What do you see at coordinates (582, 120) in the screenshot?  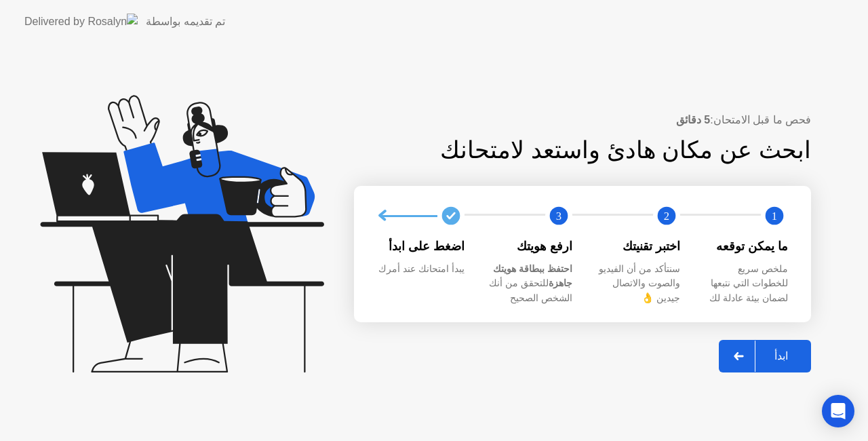 I see `div: فحص ما قبل الامتحان:` at bounding box center [582, 120].